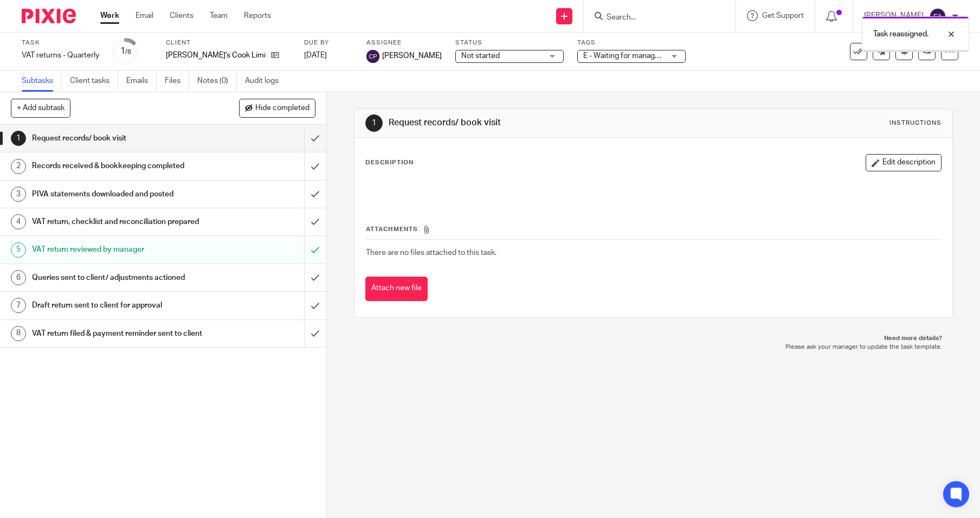 The image size is (980, 518). I want to click on small: /8, so click(128, 52).